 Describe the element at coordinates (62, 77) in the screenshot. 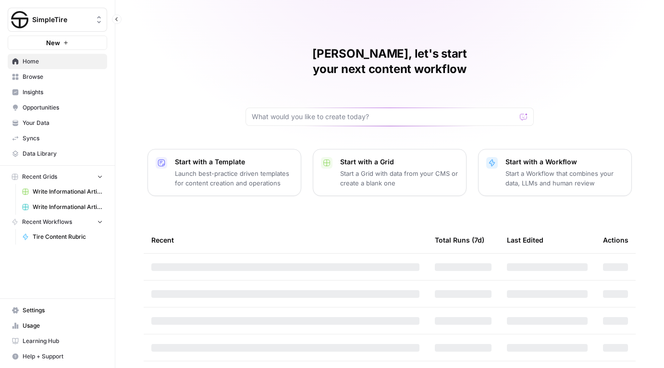

I see `span: Browse` at that location.